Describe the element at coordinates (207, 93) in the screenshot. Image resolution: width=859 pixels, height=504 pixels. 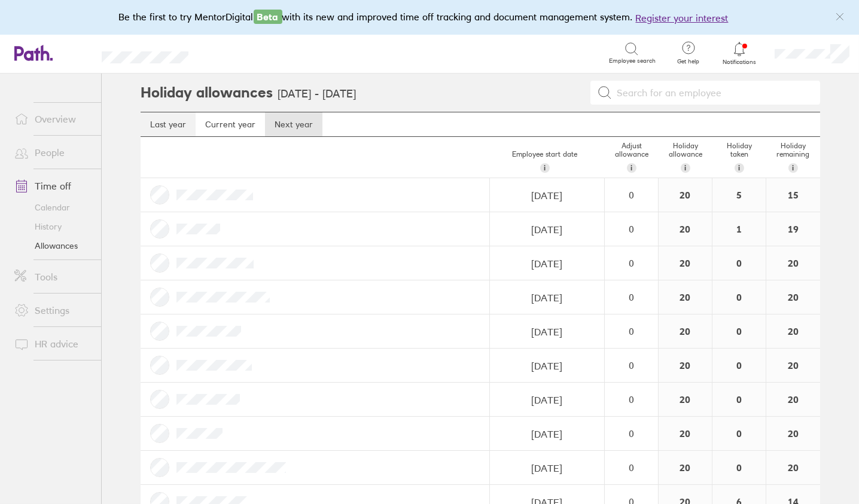
I see `h2: Holiday allowances` at that location.